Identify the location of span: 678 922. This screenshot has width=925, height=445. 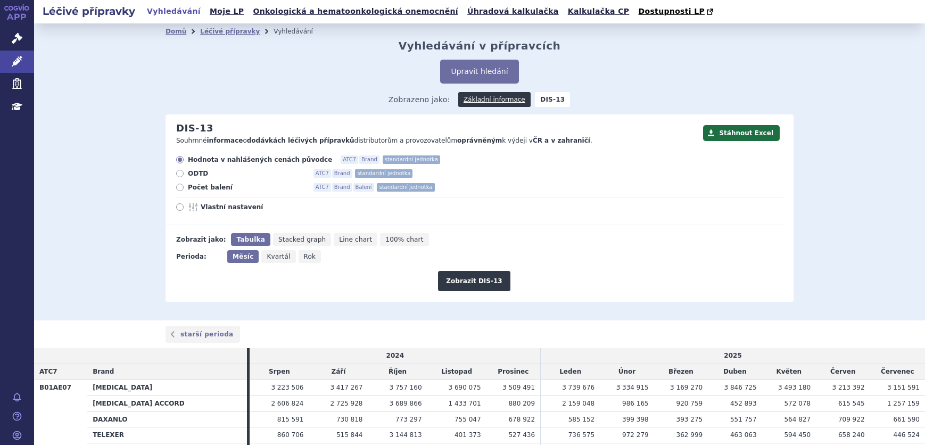
(521, 419).